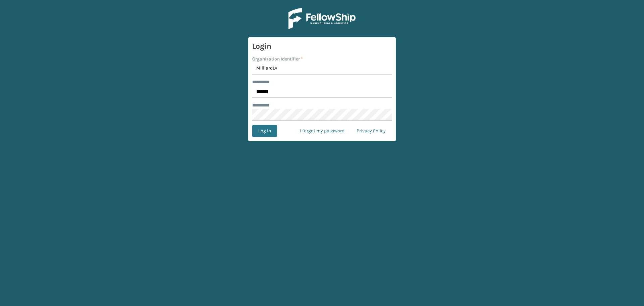 This screenshot has height=306, width=644. I want to click on a: Privacy Policy, so click(371, 131).